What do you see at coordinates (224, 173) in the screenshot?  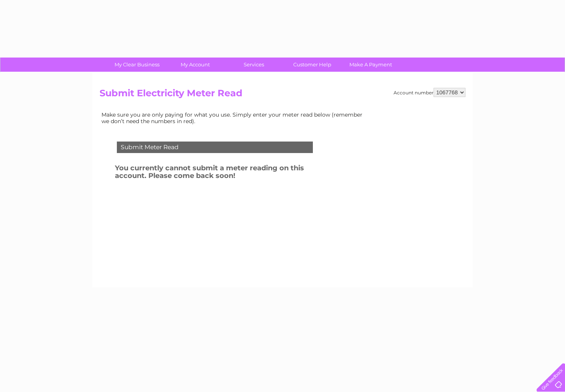 I see `h3: You currently cannot submit a meter reading on this account. Please come back soon!` at bounding box center [224, 173].